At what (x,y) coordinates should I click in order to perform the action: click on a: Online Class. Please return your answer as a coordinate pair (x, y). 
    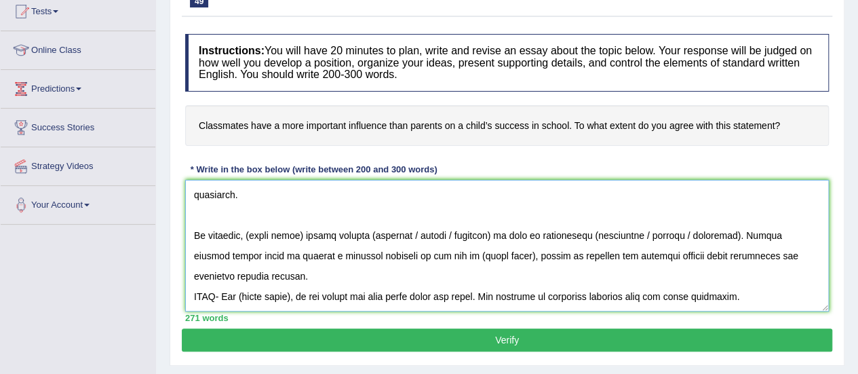
    Looking at the image, I should click on (78, 48).